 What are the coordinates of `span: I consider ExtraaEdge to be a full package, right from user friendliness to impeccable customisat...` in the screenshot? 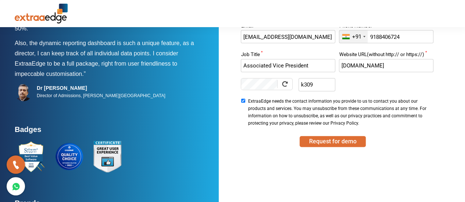 It's located at (96, 64).